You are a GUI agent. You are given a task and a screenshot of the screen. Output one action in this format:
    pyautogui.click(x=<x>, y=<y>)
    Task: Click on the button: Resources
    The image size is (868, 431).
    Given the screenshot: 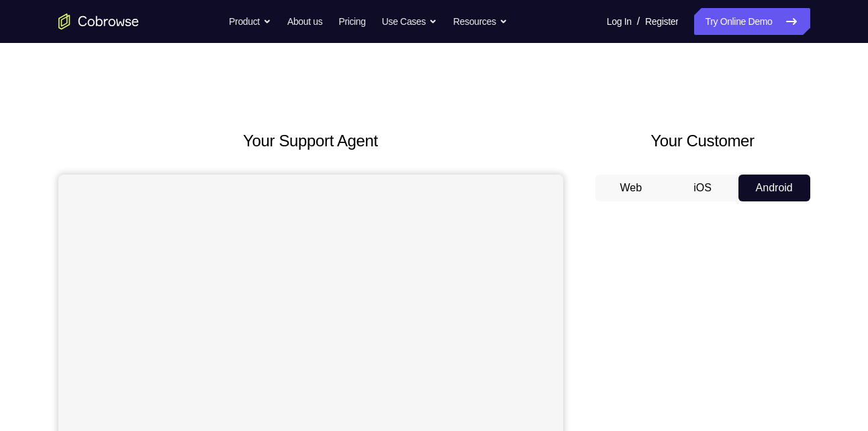 What is the action you would take?
    pyautogui.click(x=480, y=22)
    